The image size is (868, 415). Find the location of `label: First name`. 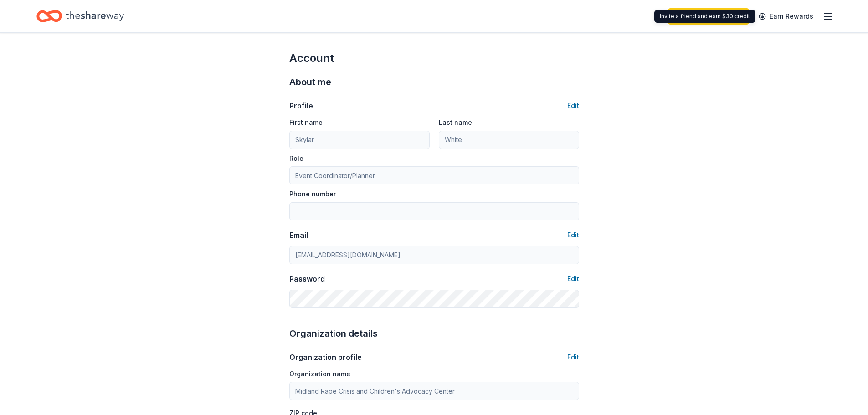

label: First name is located at coordinates (306, 123).